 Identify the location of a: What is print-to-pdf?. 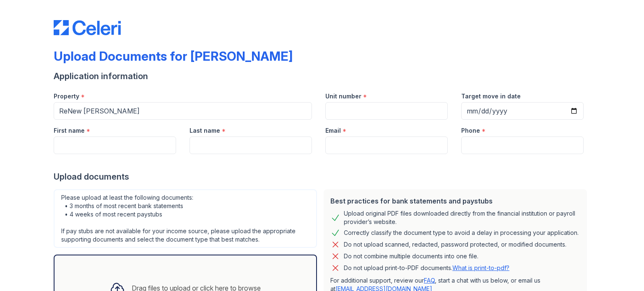
(481, 267).